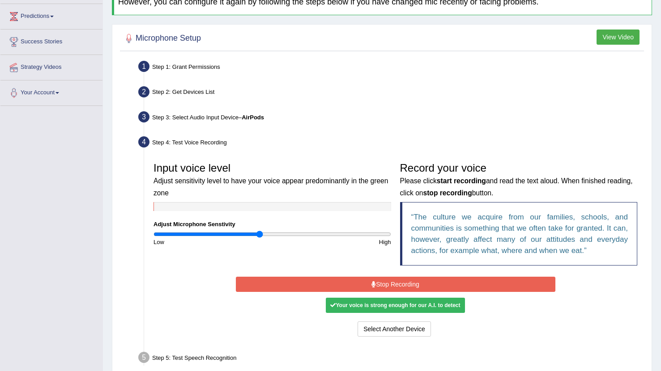  Describe the element at coordinates (461, 181) in the screenshot. I see `b: start recording` at that location.